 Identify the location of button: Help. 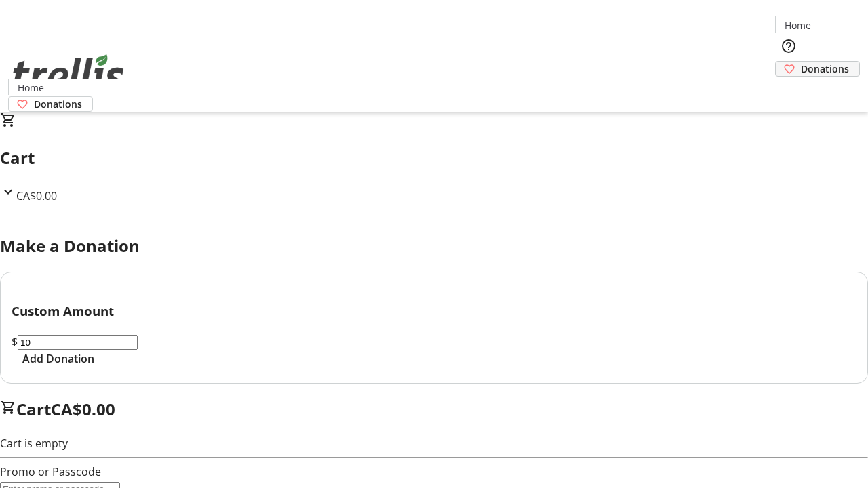
(789, 46).